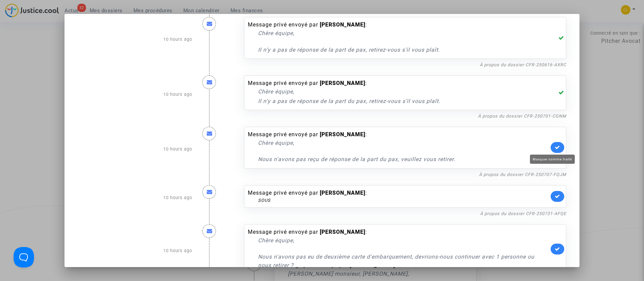 The height and width of the screenshot is (281, 644). What do you see at coordinates (404, 101) in the screenshot?
I see `p: Il n’y a pas de réponse de la part du pax, retirez-vous s’il vous plaît.` at bounding box center [404, 101].